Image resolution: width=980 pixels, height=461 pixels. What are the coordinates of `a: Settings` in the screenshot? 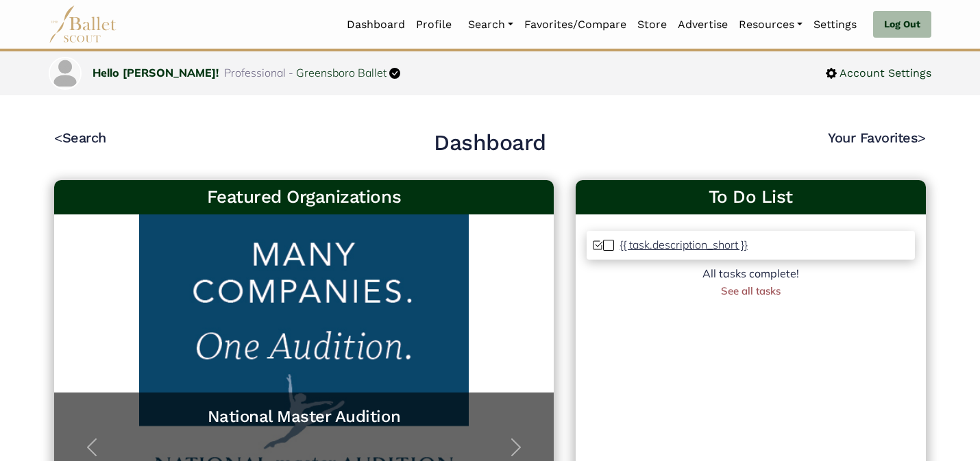 It's located at (835, 25).